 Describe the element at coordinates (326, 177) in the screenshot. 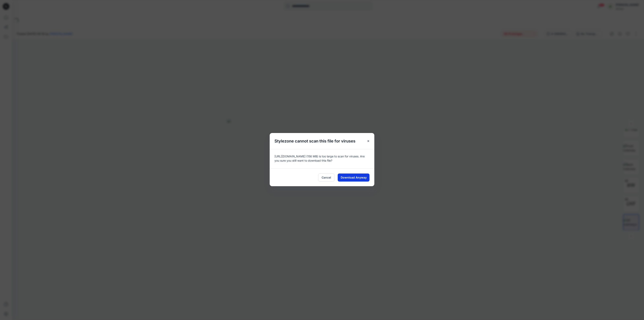

I see `span: Cancel` at that location.